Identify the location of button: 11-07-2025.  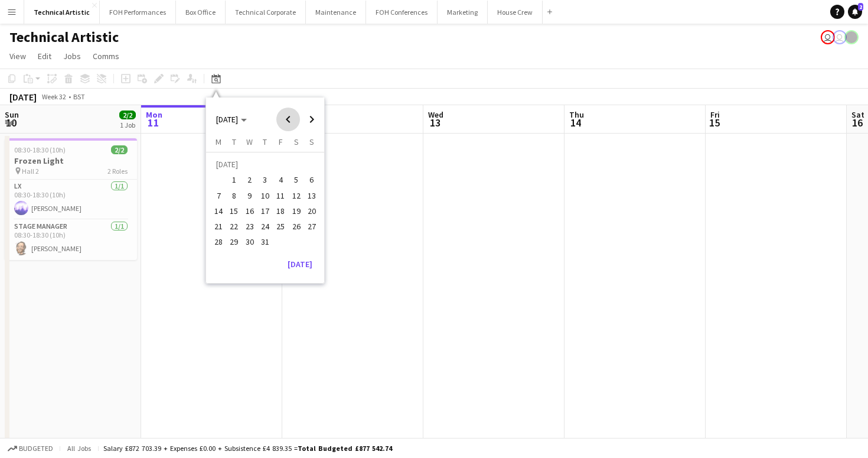
(280, 195).